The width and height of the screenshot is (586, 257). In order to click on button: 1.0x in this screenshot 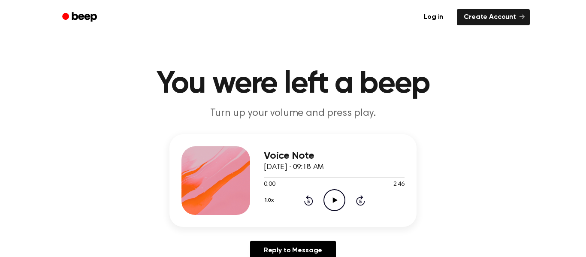, I will do `click(270, 200)`.